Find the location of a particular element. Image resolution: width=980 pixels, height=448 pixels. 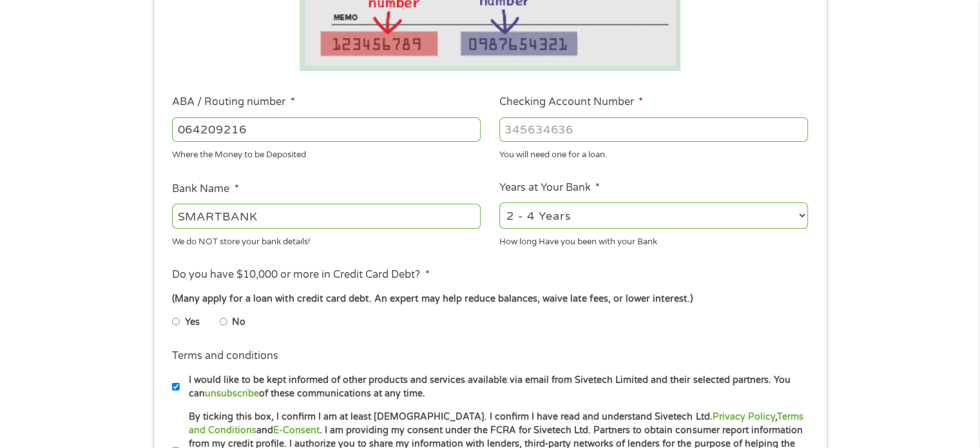

label: Do you have $10,000 or more in Credit Card Debt? is located at coordinates (300, 274).